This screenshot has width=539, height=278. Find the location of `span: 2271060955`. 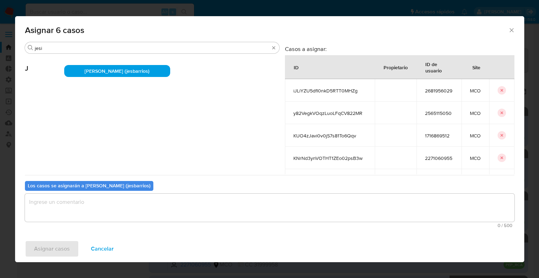

span: 2271060955 is located at coordinates (439, 158).